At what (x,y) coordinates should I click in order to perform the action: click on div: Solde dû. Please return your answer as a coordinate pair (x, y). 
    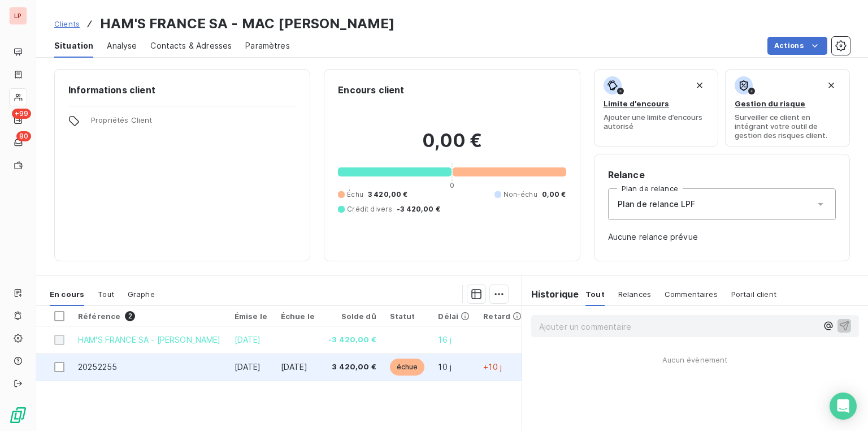
    Looking at the image, I should click on (352, 317).